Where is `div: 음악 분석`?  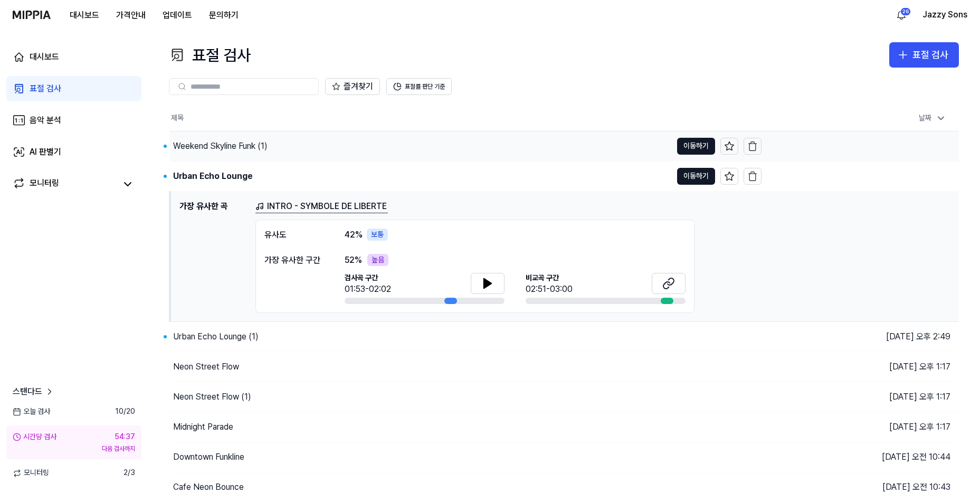
div: 음악 분석 is located at coordinates (45, 121).